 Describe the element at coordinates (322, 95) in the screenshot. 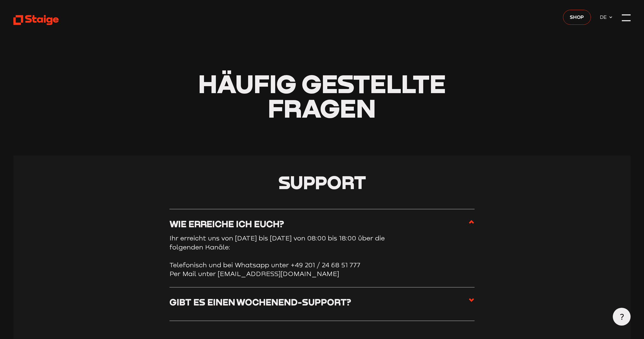

I see `span: Häufig gestellte Fragen` at that location.